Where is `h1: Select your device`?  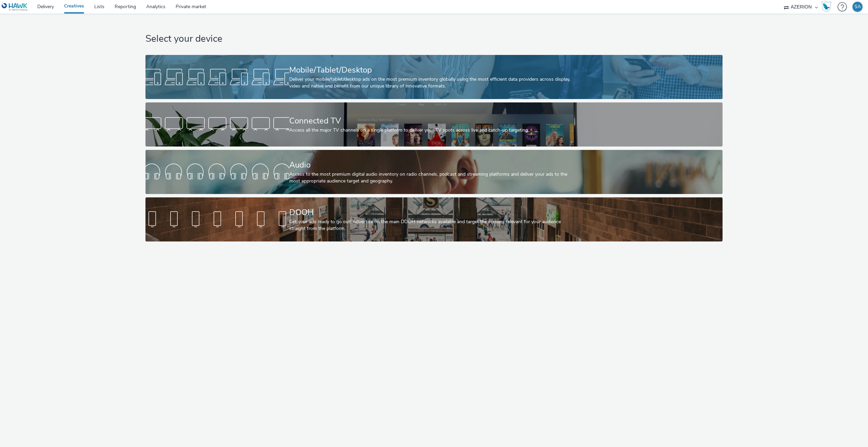 h1: Select your device is located at coordinates (434, 39).